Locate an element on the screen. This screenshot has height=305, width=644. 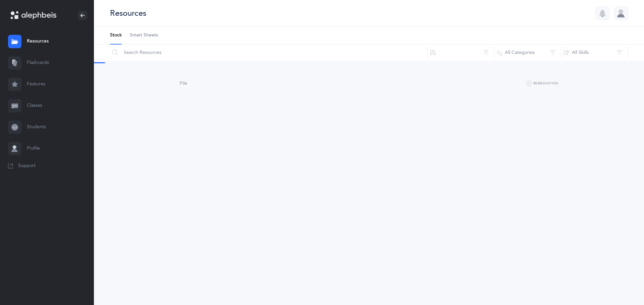
button: All Skills is located at coordinates (594, 53).